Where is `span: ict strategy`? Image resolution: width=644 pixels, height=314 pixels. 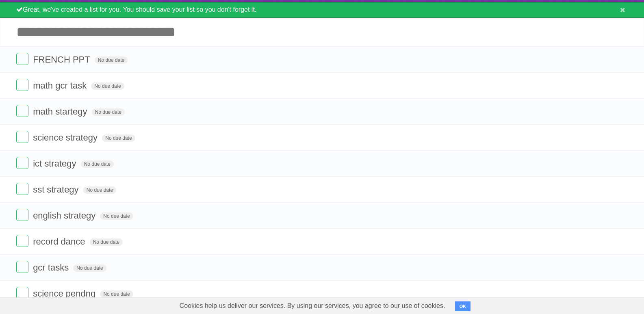
span: ict strategy is located at coordinates (55, 163).